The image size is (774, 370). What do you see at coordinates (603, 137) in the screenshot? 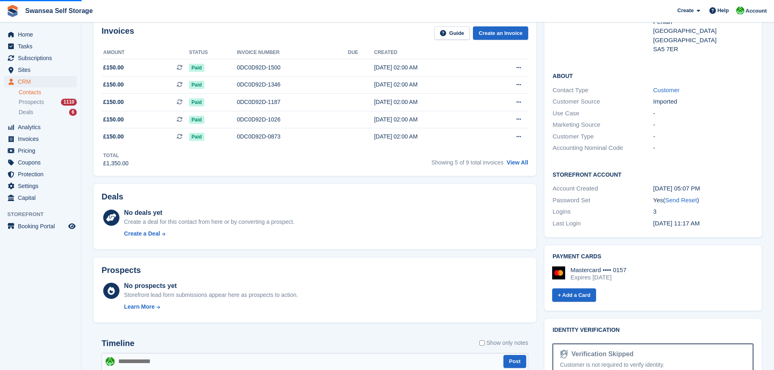
I see `div: Customer Type` at bounding box center [603, 137].